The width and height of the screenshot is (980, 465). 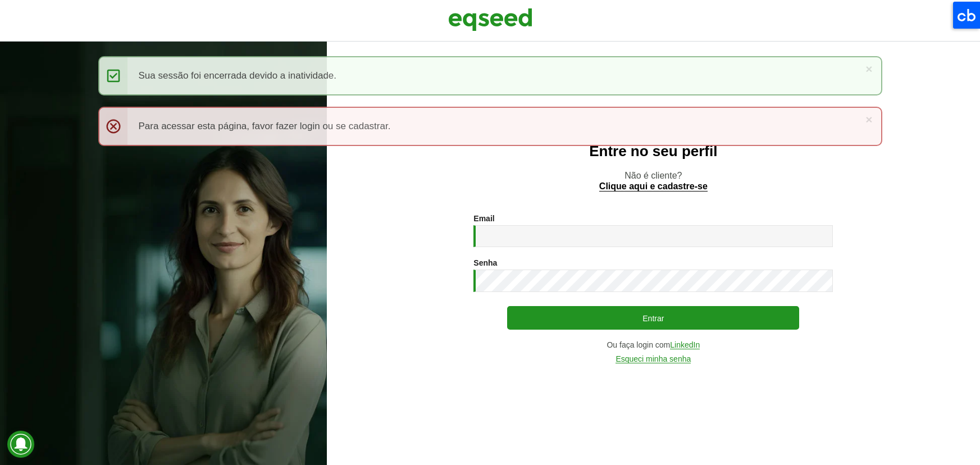 I want to click on h2: Entre no seu perfil, so click(x=653, y=151).